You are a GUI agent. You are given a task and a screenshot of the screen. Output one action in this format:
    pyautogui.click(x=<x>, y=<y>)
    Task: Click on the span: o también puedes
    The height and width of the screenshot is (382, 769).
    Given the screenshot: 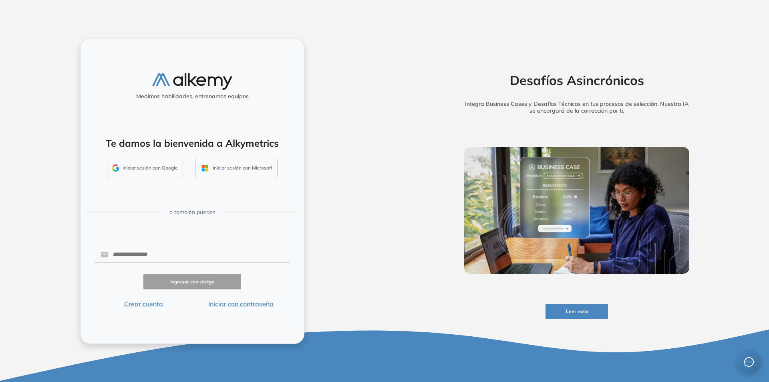 What is the action you would take?
    pyautogui.click(x=192, y=212)
    